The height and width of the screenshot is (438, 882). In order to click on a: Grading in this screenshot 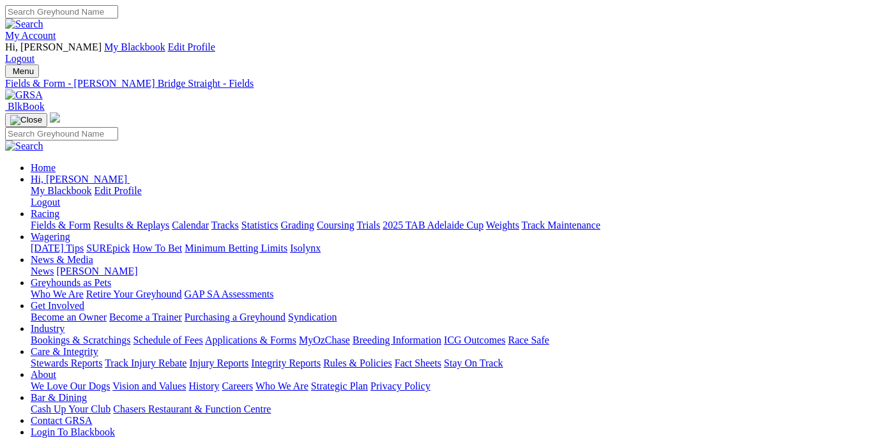, I will do `click(298, 225)`.